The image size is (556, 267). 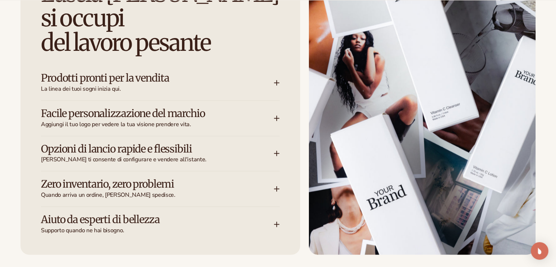 What do you see at coordinates (125, 42) in the screenshot?
I see `font: del lavoro pesante` at bounding box center [125, 42].